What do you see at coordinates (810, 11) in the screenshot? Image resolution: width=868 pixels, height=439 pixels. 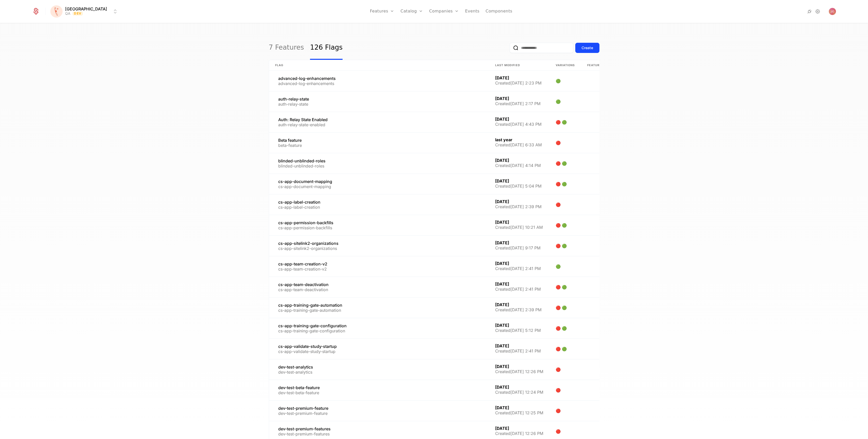 I see `a: Integrations` at bounding box center [810, 11].